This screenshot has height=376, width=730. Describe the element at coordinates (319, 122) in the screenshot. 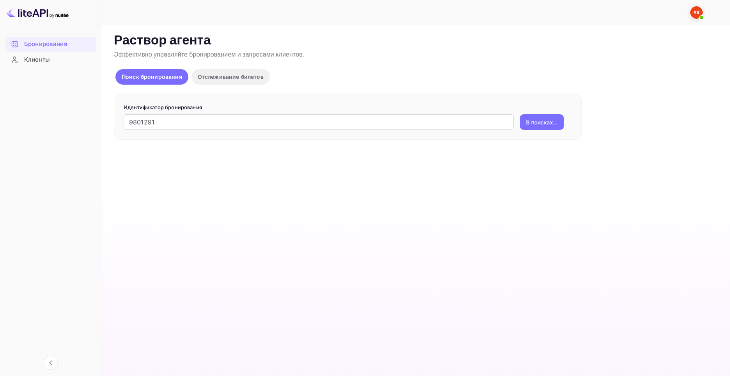

I see `input: Введите идентификатор бронирования (например, 63782194)` at that location.